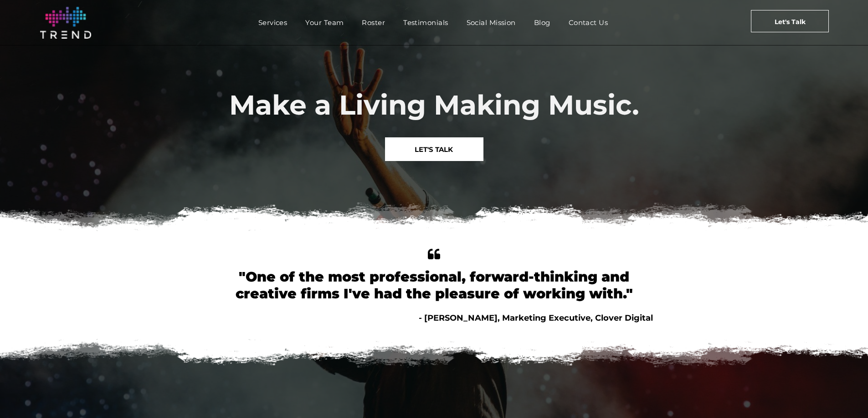 The width and height of the screenshot is (868, 418). Describe the element at coordinates (66, 23) in the screenshot. I see `img: logo` at that location.